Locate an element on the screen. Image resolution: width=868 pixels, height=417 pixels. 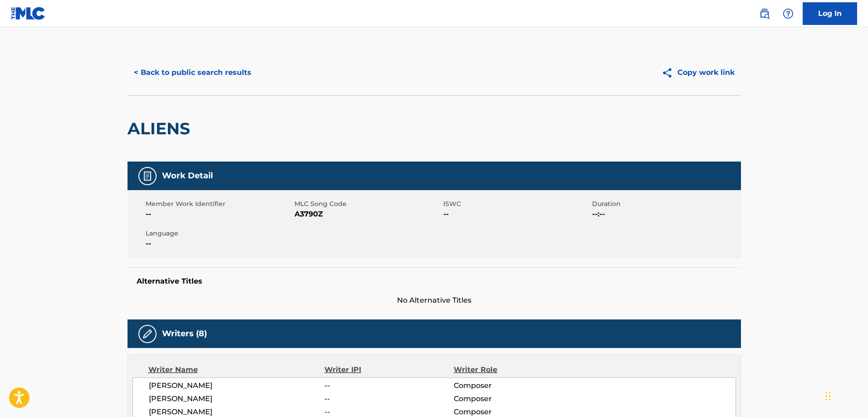
div: Drag is located at coordinates (828, 396).